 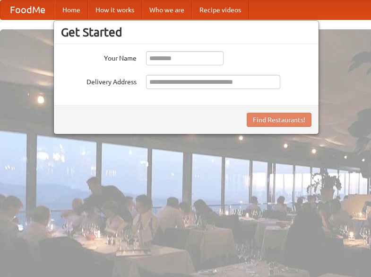 I want to click on label: Delivery Address, so click(x=99, y=80).